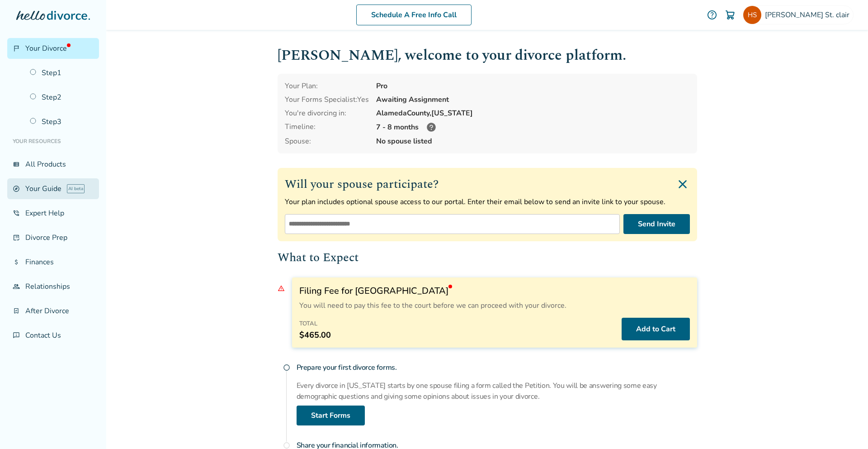 This screenshot has width=868, height=449. Describe the element at coordinates (16, 164) in the screenshot. I see `span: view_list` at that location.